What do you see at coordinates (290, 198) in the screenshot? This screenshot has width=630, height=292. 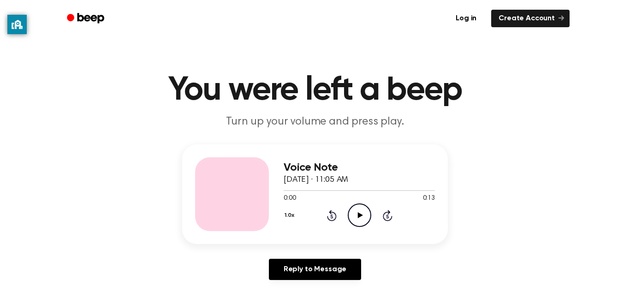 I see `span: 0:00` at bounding box center [290, 198].